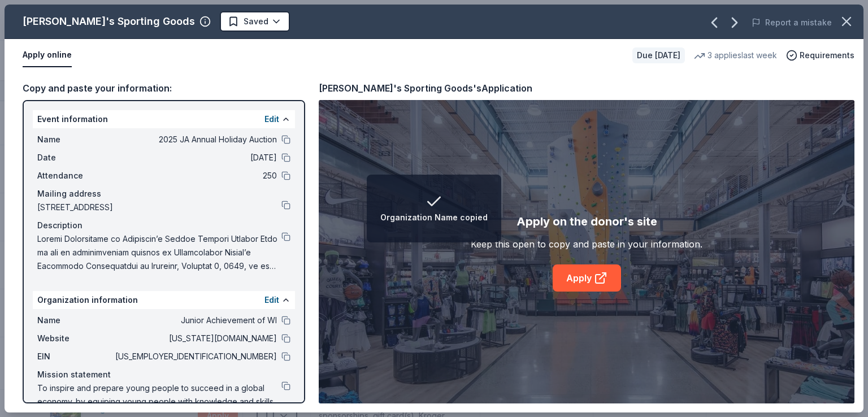  Describe the element at coordinates (164, 300) in the screenshot. I see `div: Organization information` at that location.